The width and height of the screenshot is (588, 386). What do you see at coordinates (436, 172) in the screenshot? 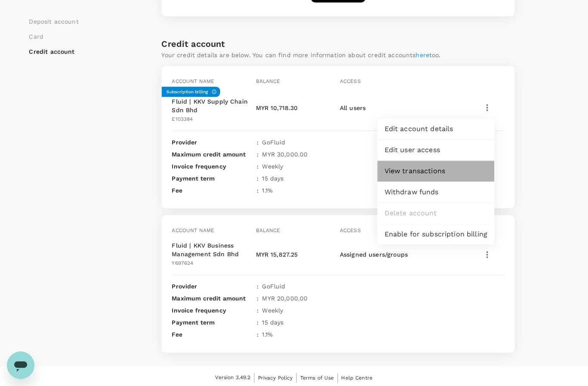
I see `a: View transactions` at bounding box center [436, 172].